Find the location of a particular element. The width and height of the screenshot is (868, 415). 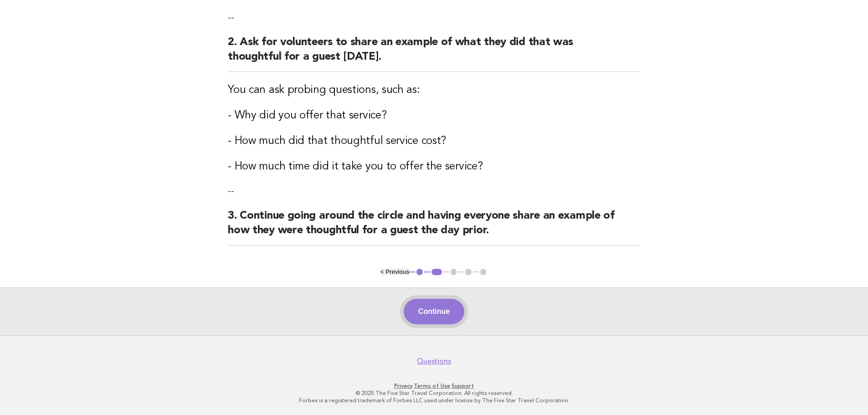

h3: - Why did you offer that service? is located at coordinates (434, 116).